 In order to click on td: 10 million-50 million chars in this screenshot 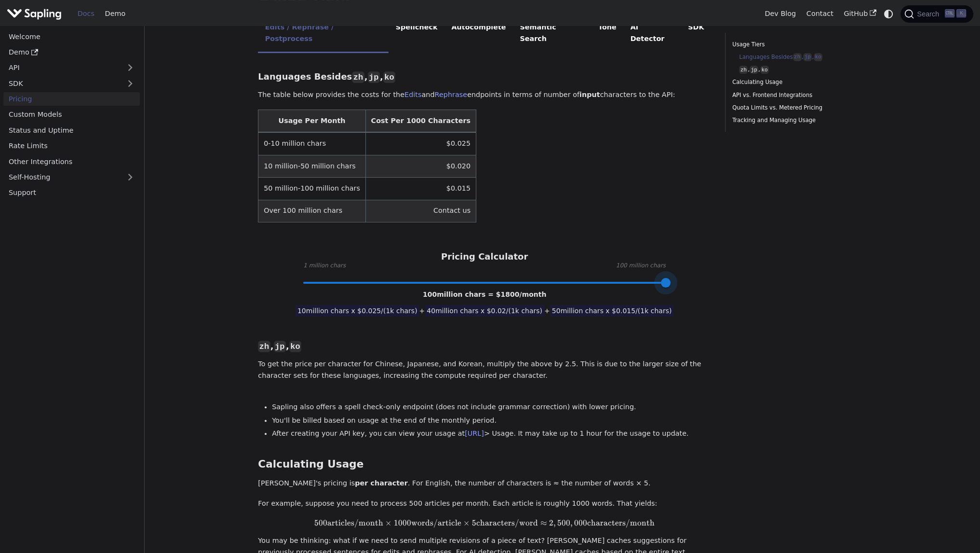, I will do `click(312, 166)`.